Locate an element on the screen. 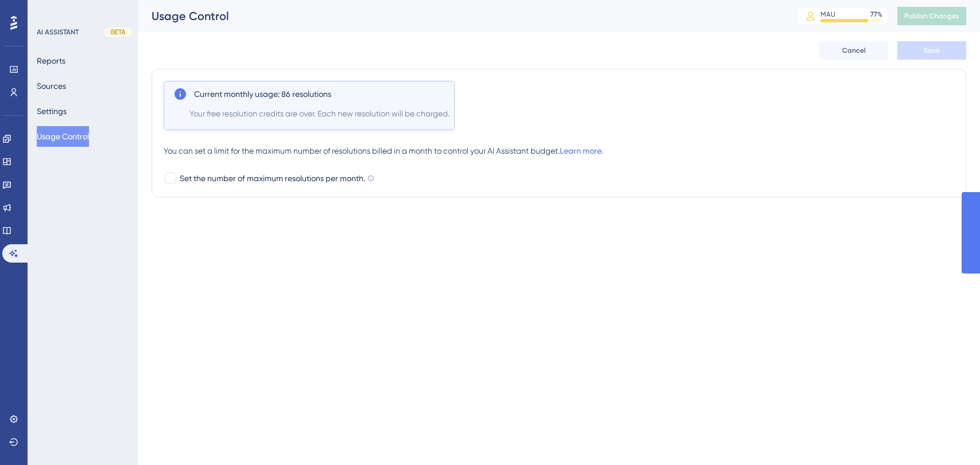 This screenshot has width=980, height=465. span: Cancel is located at coordinates (854, 50).